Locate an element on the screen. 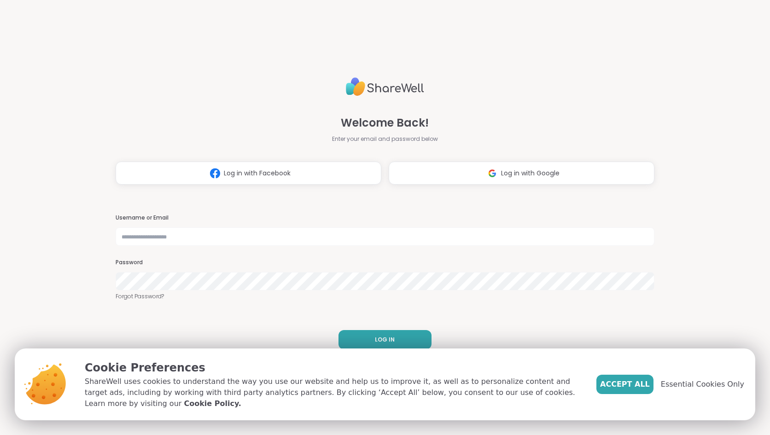  h3: Password is located at coordinates (385, 263).